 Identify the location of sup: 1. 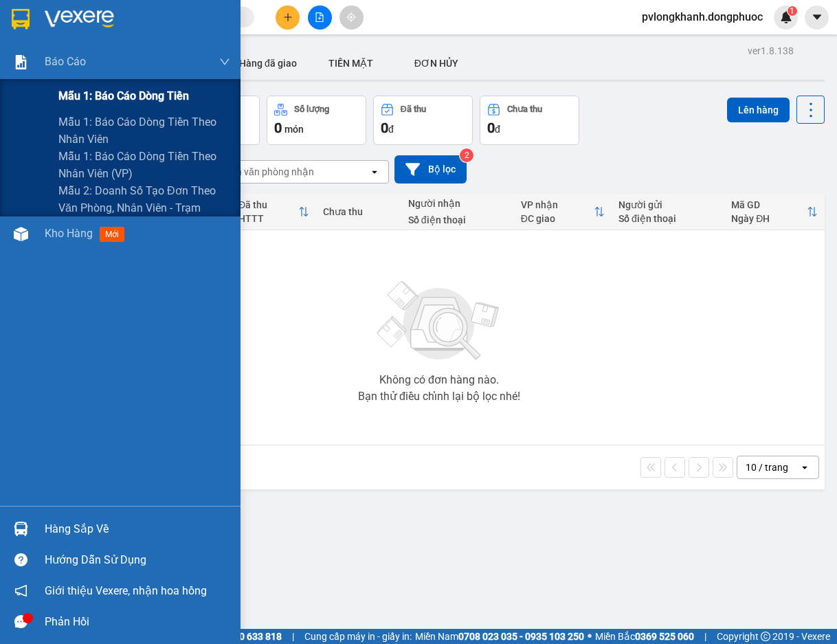
(792, 11).